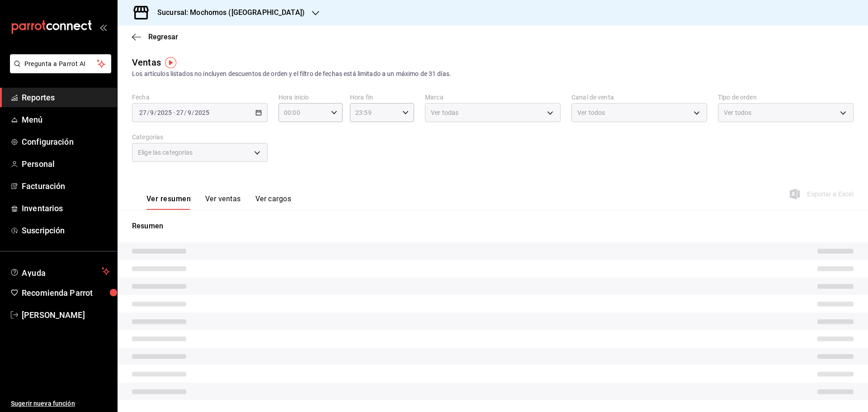 Image resolution: width=868 pixels, height=412 pixels. Describe the element at coordinates (59, 272) in the screenshot. I see `span: Ayuda` at that location.